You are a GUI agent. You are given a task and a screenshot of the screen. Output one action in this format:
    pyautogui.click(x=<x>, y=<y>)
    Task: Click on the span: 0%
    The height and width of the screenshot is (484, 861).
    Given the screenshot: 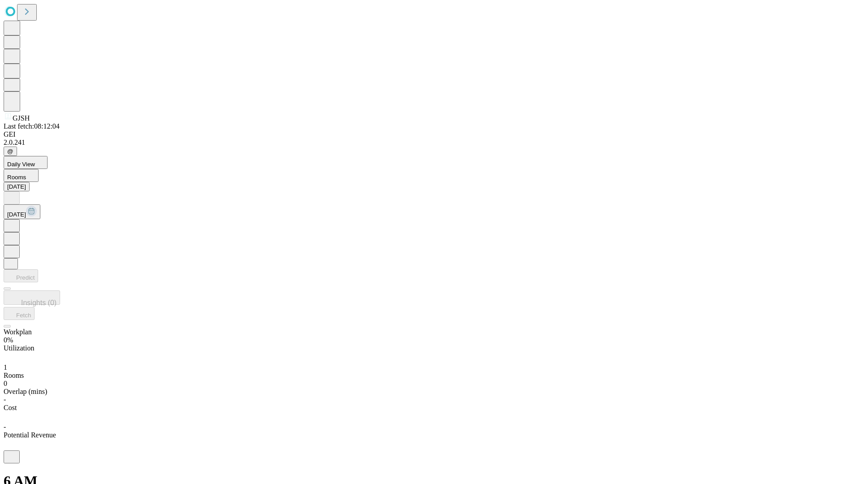 What is the action you would take?
    pyautogui.click(x=8, y=340)
    